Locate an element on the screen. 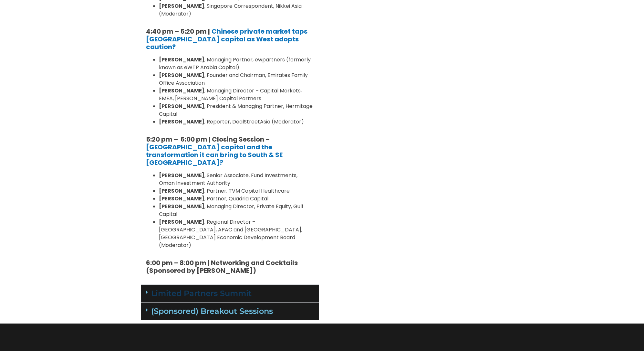 This screenshot has height=351, width=644. li: , Managing Partner, ewpartners (formerly known as eWTP Arabia Capital) is located at coordinates (236, 64).